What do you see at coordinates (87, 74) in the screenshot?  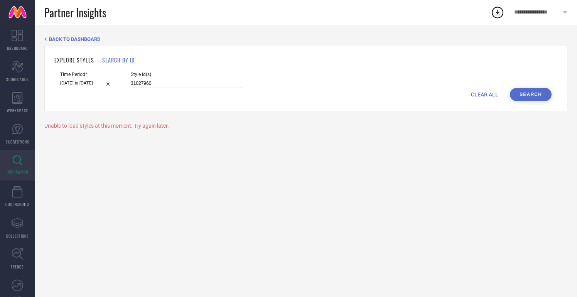 I see `span: Time Period*` at bounding box center [87, 74].